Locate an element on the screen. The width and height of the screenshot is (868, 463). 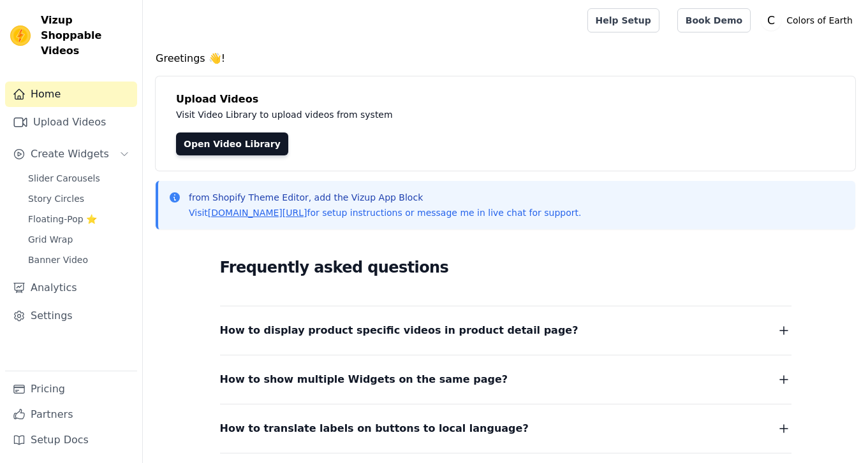
span: How to translate labels on buttons to local language? is located at coordinates (374, 429).